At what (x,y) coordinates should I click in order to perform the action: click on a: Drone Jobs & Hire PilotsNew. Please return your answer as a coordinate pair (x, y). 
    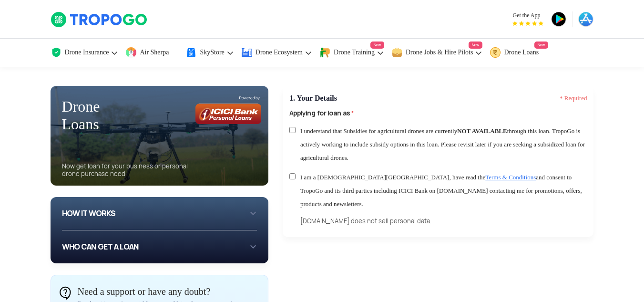
    Looking at the image, I should click on (437, 52).